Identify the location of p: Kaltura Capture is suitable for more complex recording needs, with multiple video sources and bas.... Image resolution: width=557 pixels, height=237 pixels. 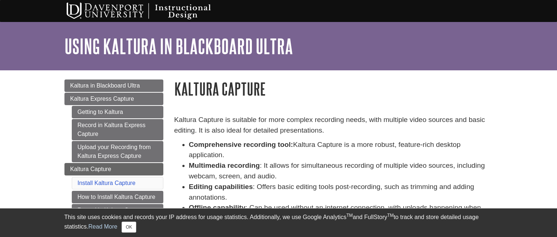
(333, 125).